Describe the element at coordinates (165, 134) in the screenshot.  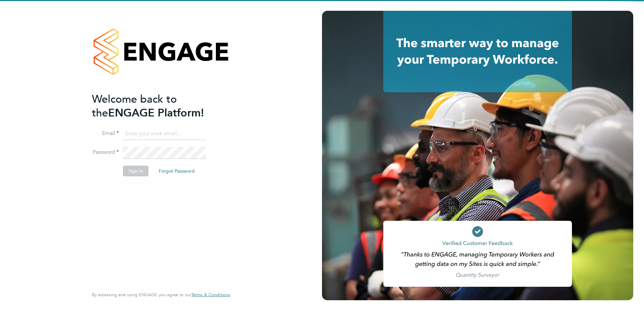
I see `input: Enter your work email...` at that location.